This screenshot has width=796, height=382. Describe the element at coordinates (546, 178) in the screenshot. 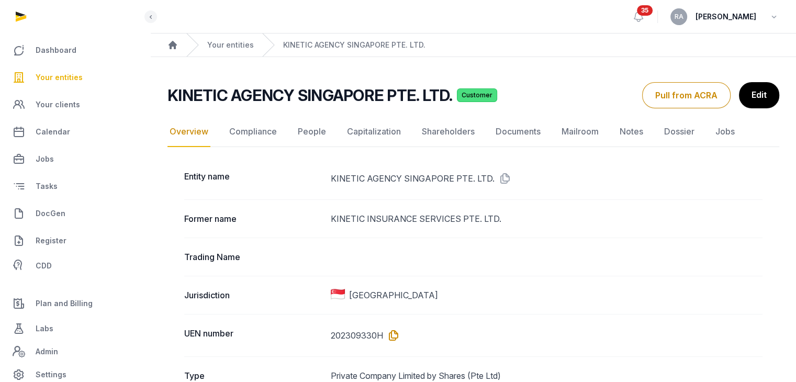

I see `dd: KINETIC AGENCY SINGAPORE PTE. LTD.` at that location.